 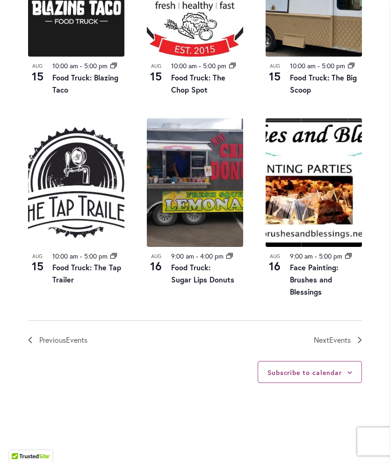 What do you see at coordinates (58, 340) in the screenshot?
I see `a: Previous Events` at bounding box center [58, 340].